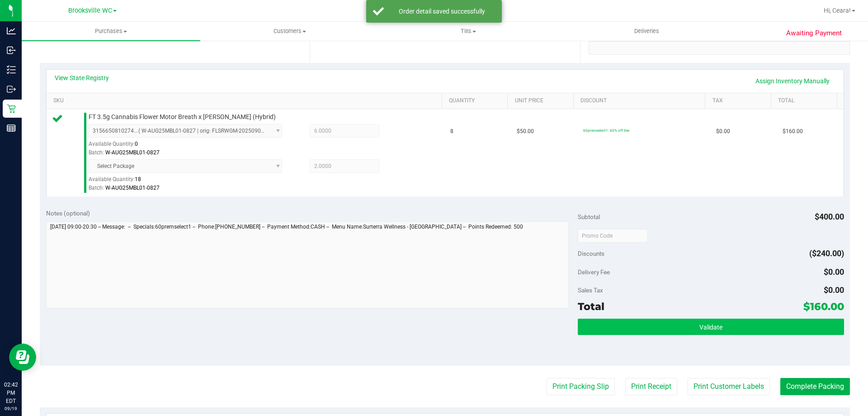 This screenshot has width=868, height=416. I want to click on p: 09/19, so click(11, 408).